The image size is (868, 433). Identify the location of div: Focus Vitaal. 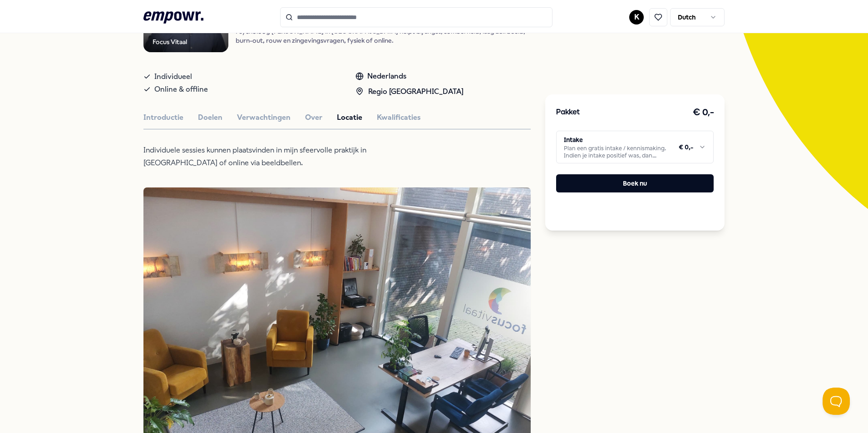
(169, 42).